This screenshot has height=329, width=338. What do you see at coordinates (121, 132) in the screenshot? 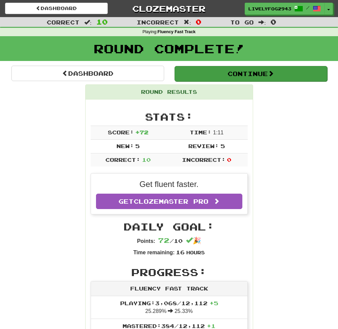
I see `span: Score:` at bounding box center [121, 132].